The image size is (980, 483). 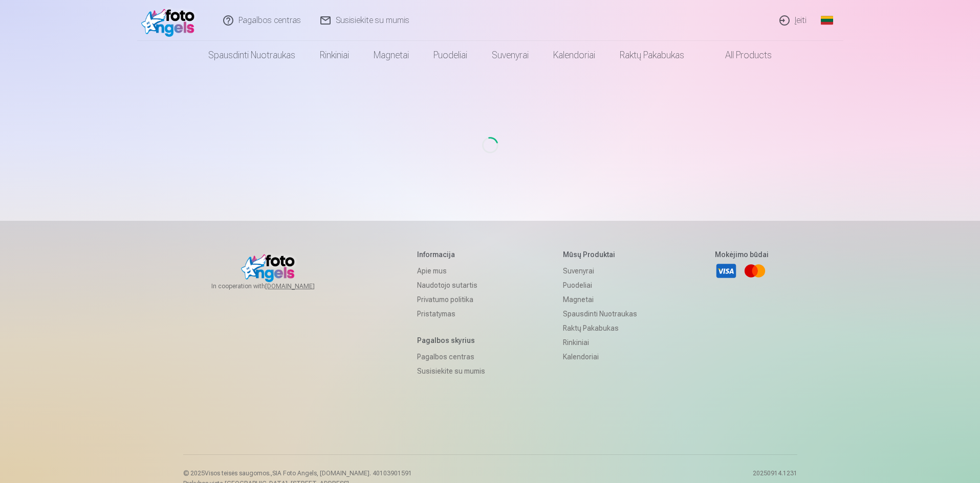 I want to click on a: Privatumo politika, so click(x=451, y=299).